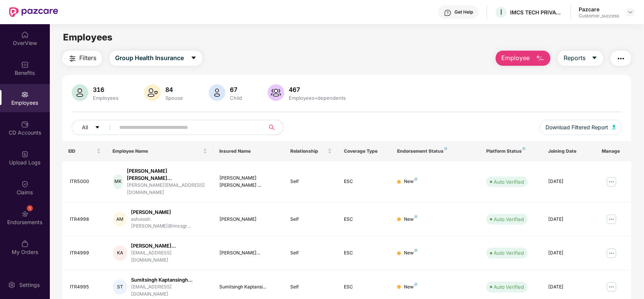 The height and width of the screenshot is (299, 644). Describe the element at coordinates (30, 208) in the screenshot. I see `div: 1` at that location.